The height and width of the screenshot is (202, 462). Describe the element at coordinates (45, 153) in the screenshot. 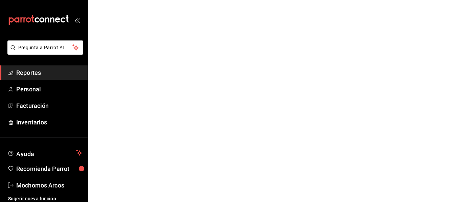

I see `span: Ayuda` at that location.